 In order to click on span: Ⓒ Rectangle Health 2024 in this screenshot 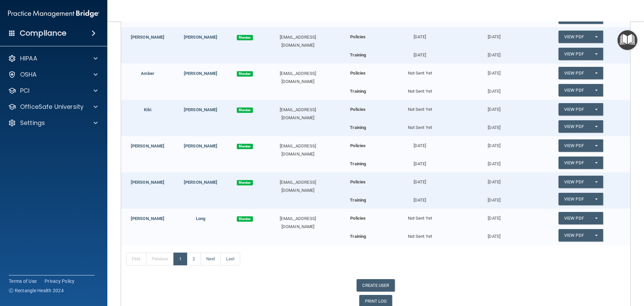, I will do `click(36, 290)`.